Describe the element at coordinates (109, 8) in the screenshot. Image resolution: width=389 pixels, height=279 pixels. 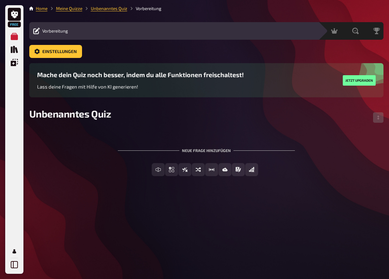
I see `a: Unbenanntes Quiz` at that location.